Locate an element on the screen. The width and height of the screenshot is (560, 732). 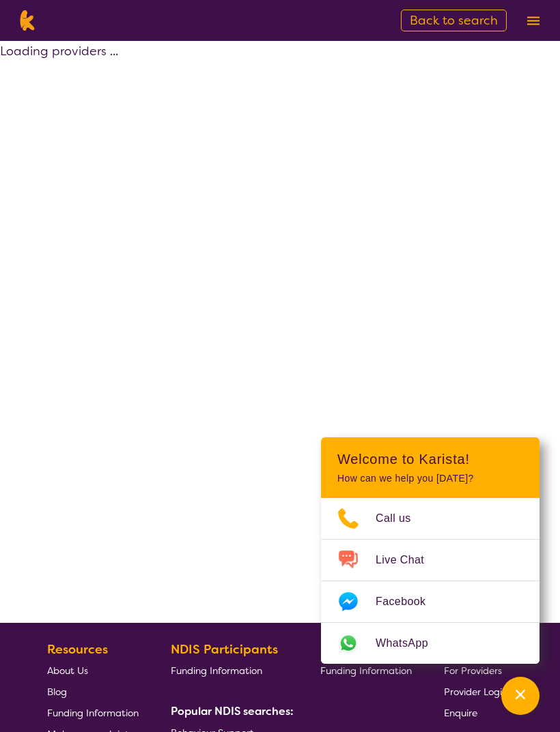
span: Facebook is located at coordinates (408, 602).